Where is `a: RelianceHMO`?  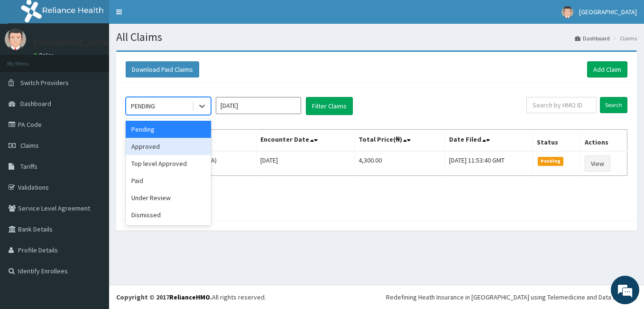 a: RelianceHMO is located at coordinates (190, 297).